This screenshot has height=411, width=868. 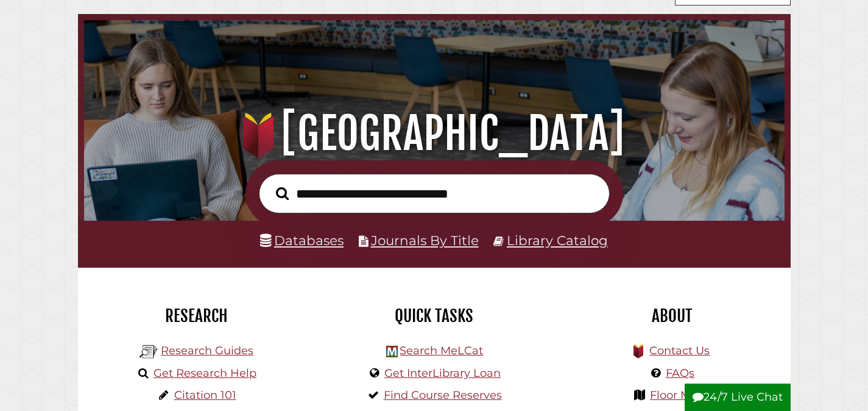 What do you see at coordinates (282, 193) in the screenshot?
I see `i: Search` at bounding box center [282, 193].